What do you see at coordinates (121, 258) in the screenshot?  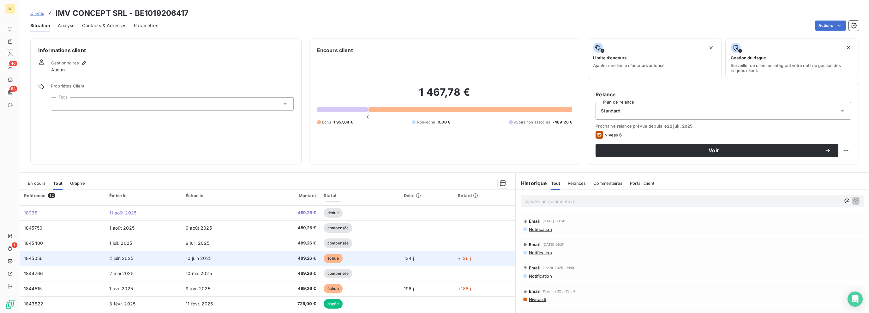 I see `span: 2 juin 2025` at bounding box center [121, 258].